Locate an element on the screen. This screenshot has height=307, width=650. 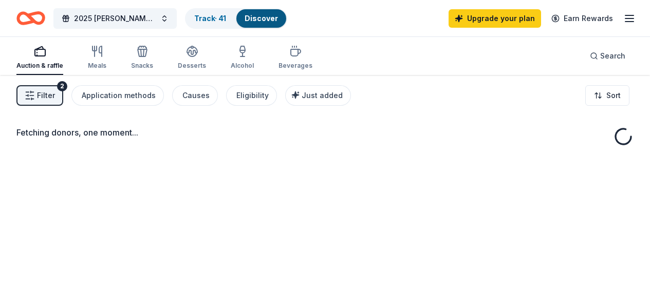
a: Upgrade your plan is located at coordinates (495, 18).